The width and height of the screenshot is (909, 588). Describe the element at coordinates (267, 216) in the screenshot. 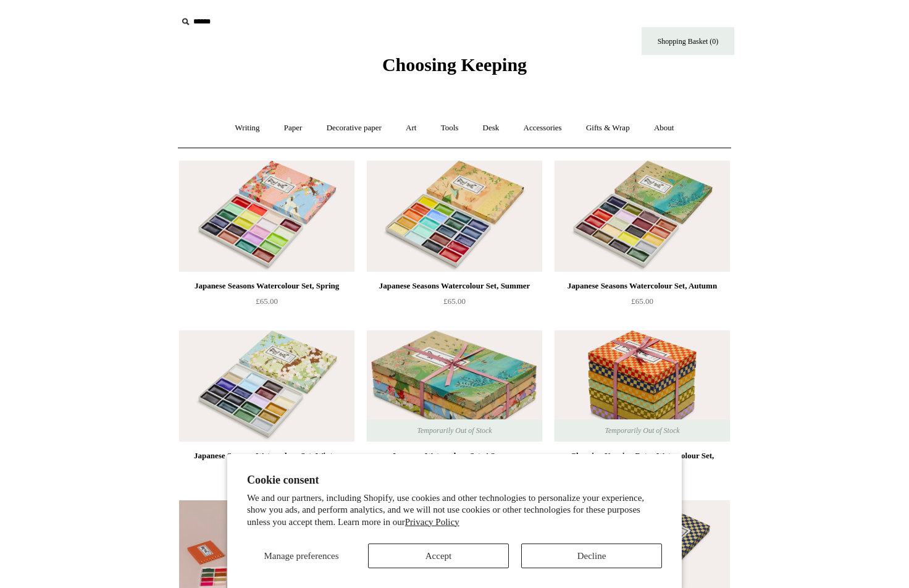

I see `a: Japanese Seasons Watercolour Set, Spring Japanese Seasons Watercolour Set, Spring` at that location.